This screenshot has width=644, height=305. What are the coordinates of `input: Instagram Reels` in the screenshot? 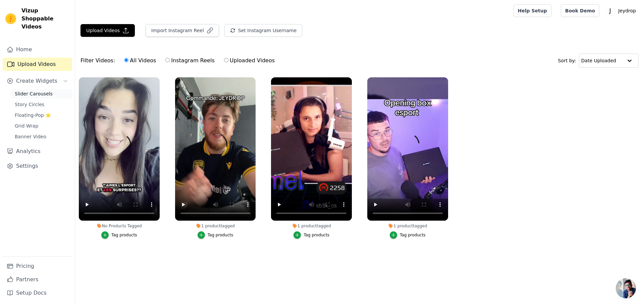 It's located at (167, 60).